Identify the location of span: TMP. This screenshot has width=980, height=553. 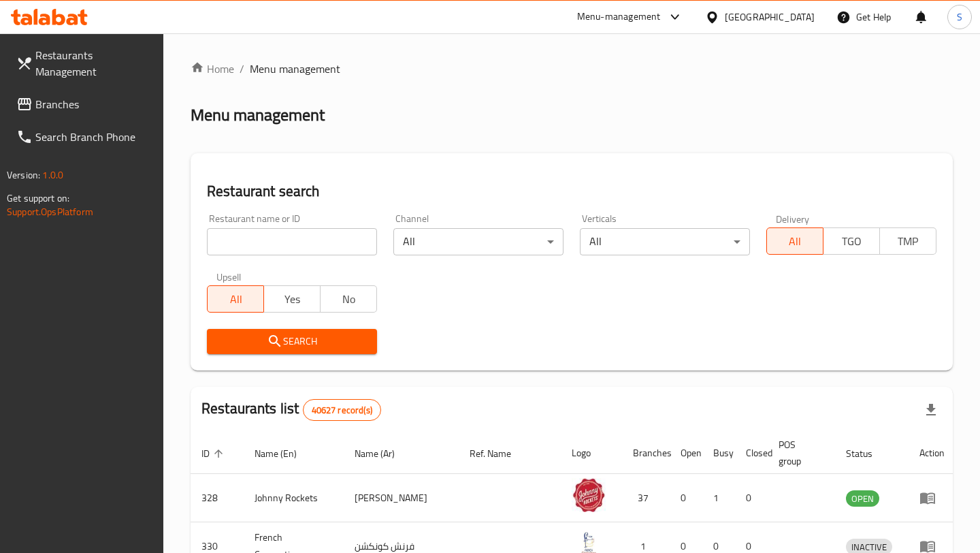
(908, 241).